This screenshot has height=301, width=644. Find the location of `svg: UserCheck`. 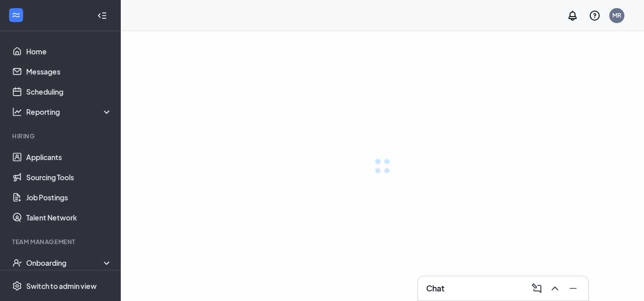

svg: UserCheck is located at coordinates (17, 263).